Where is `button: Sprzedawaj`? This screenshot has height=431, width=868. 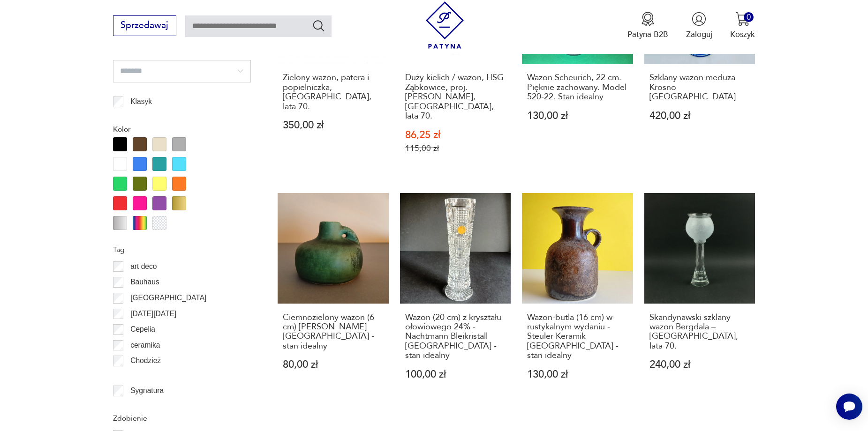
button: Sprzedawaj is located at coordinates (144, 26).